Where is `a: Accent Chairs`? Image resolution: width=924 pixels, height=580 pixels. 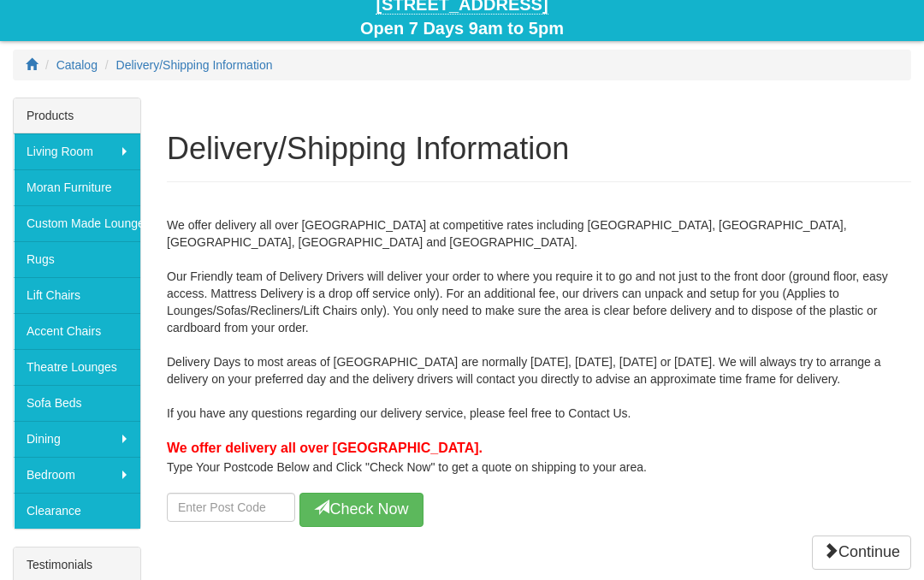 a: Accent Chairs is located at coordinates (77, 332).